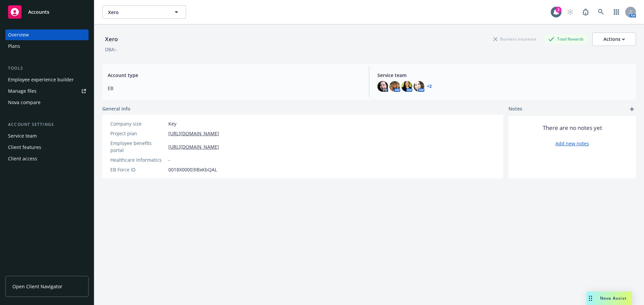 This screenshot has height=305, width=644. I want to click on button: Nova Assist, so click(609, 299).